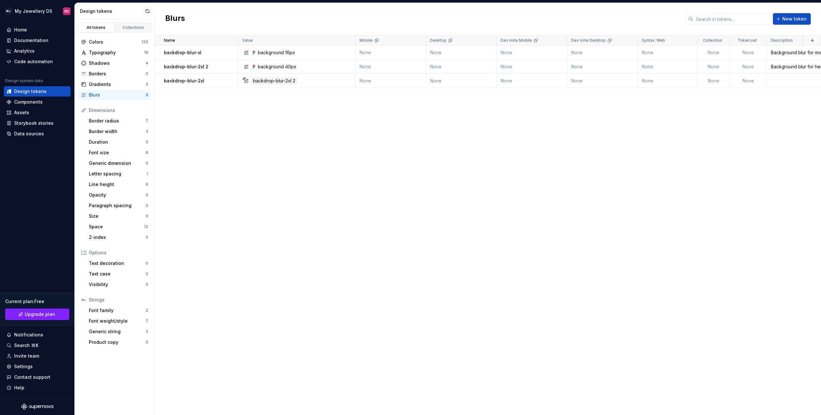  What do you see at coordinates (653, 40) in the screenshot?
I see `p: Syntax: Web` at bounding box center [653, 40].